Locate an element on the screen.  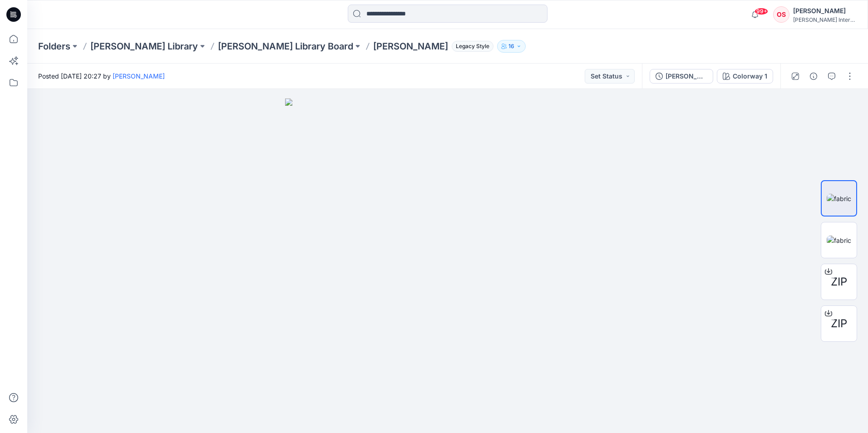
div: OS is located at coordinates (781, 14).